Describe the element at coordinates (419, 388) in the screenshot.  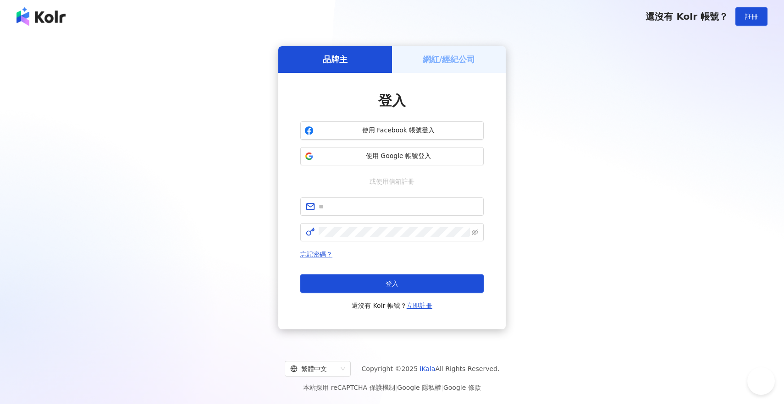
I see `a: Google 隱私權` at that location.